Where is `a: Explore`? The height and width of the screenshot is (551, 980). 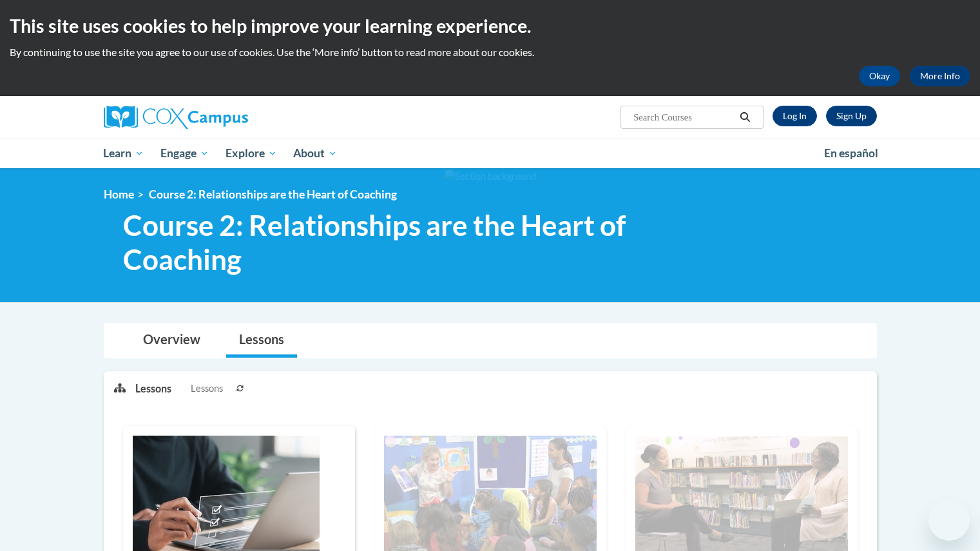 a: Explore is located at coordinates (251, 154).